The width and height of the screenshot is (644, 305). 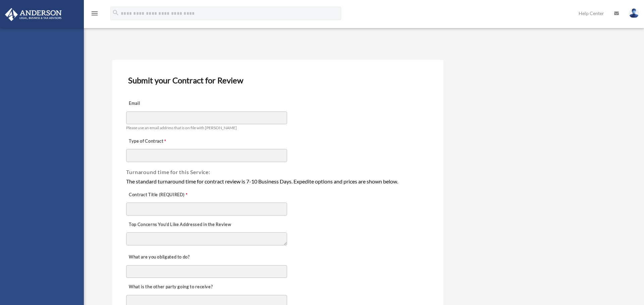 I want to click on img: Anderson Advisors Platinum Portal, so click(x=33, y=14).